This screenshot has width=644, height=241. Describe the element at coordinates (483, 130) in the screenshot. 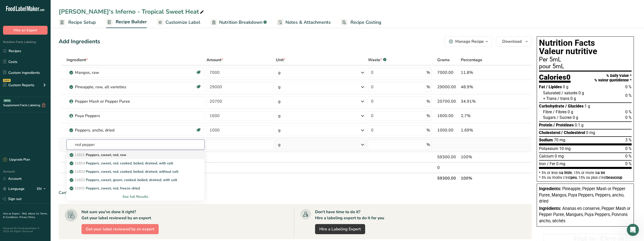

I see `div: 1.69%` at that location.